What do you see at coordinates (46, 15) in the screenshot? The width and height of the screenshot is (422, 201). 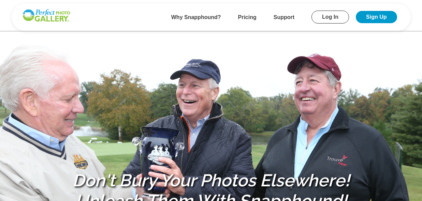 I see `img: Snapphound Logo` at bounding box center [46, 15].